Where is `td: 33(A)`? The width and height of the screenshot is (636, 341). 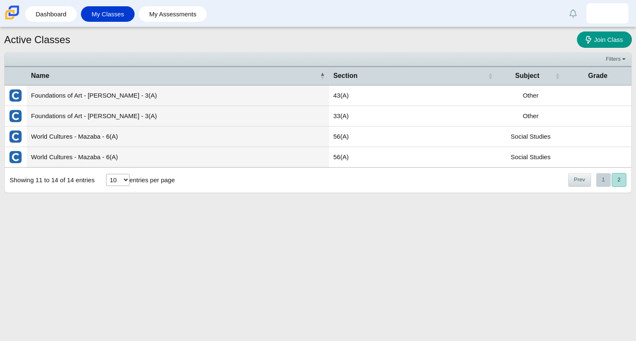
td: 33(A) is located at coordinates (413, 116).